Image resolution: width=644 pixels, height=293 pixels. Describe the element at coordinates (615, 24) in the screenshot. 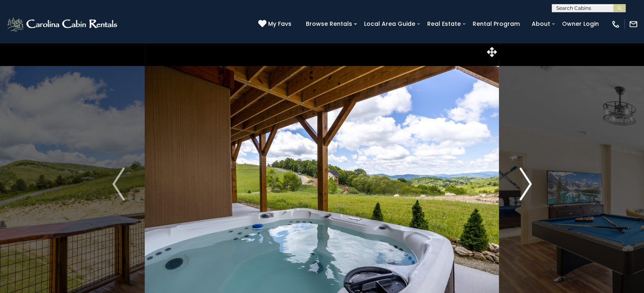

I see `img: phone-regular-white.png` at that location.